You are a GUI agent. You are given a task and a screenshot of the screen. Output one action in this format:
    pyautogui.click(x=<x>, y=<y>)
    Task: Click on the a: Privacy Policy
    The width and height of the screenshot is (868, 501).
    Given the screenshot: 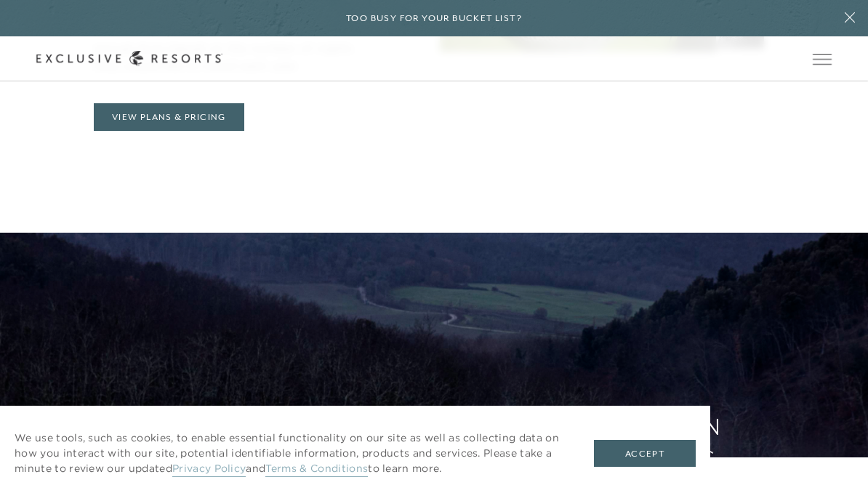 What is the action you would take?
    pyautogui.click(x=209, y=469)
    